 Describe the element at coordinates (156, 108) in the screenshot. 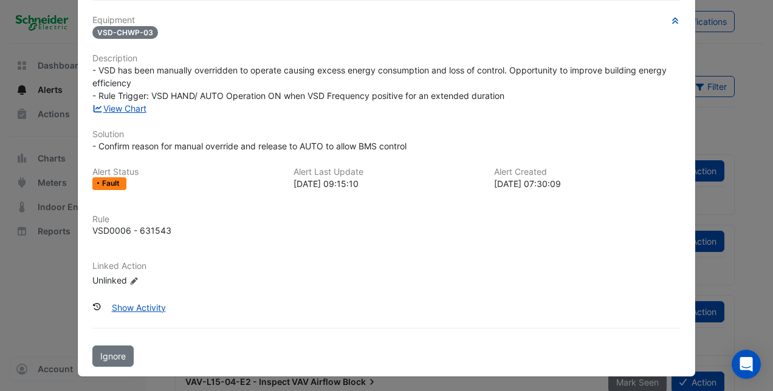

I see `div: Tooltip anchor` at that location.